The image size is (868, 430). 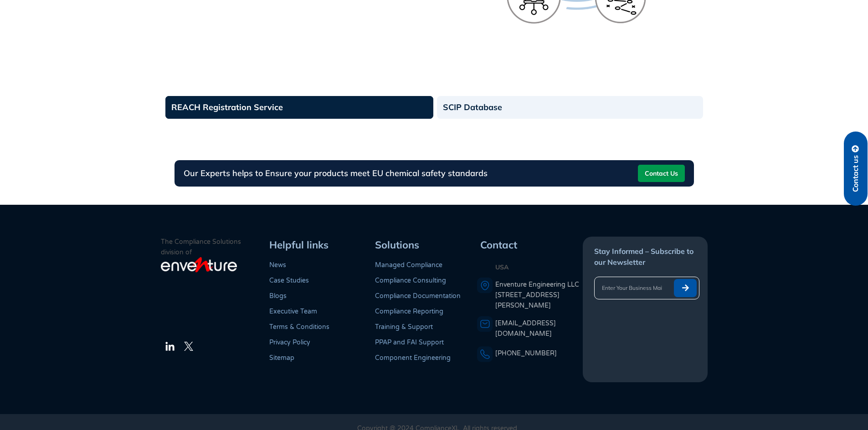 What do you see at coordinates (409, 265) in the screenshot?
I see `a: Managed Compliance` at bounding box center [409, 265].